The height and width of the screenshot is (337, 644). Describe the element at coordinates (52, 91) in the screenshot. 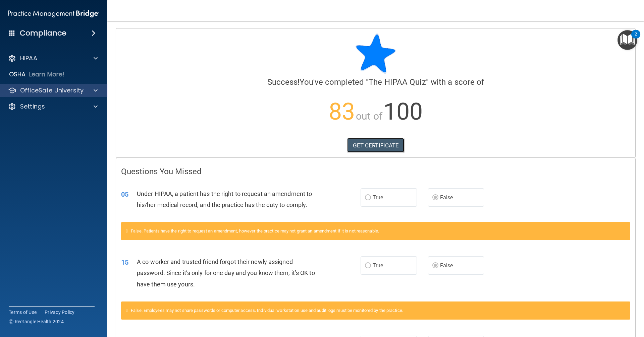

I see `a: OfficeSafe University` at that location.